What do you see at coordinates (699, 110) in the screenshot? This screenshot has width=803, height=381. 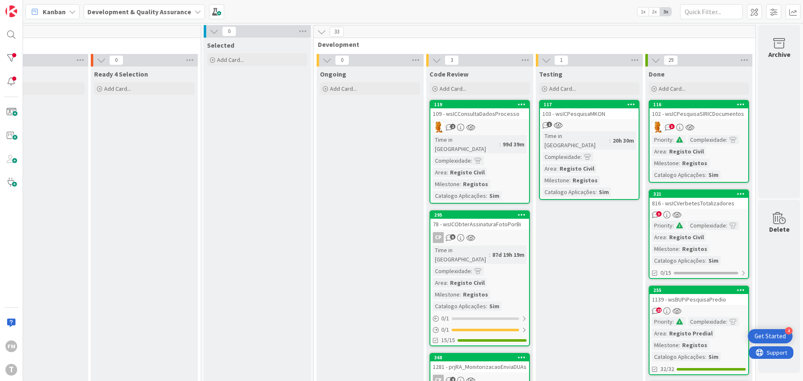 I see `div: 116102 - wsICPesquisaSIRICDocumentos` at bounding box center [699, 110].